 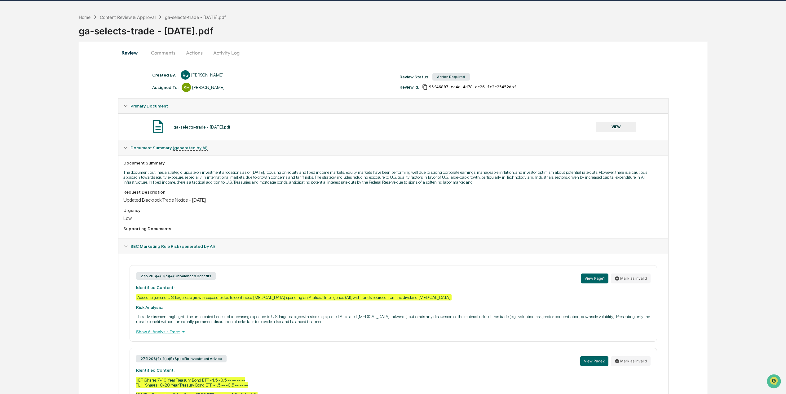 I want to click on span: Attestations, so click(x=64, y=82).